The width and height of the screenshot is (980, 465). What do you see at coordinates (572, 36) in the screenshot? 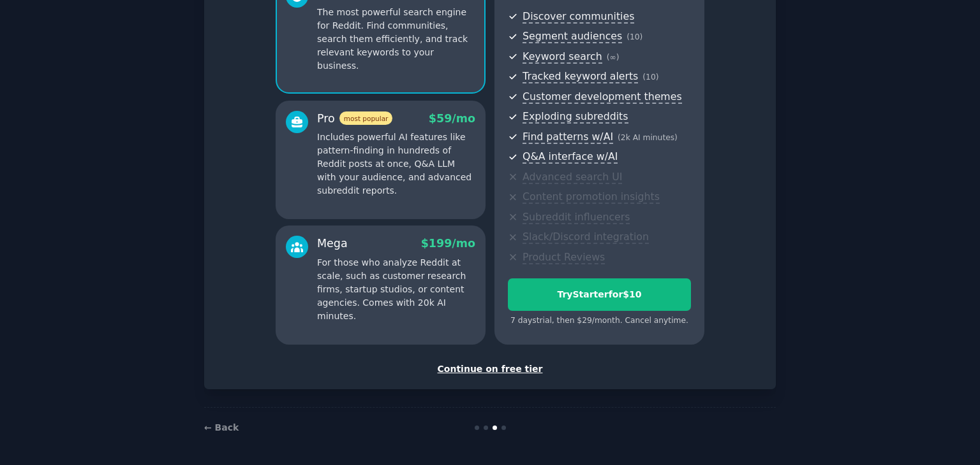
I see `span: Segment audiences` at bounding box center [572, 36].